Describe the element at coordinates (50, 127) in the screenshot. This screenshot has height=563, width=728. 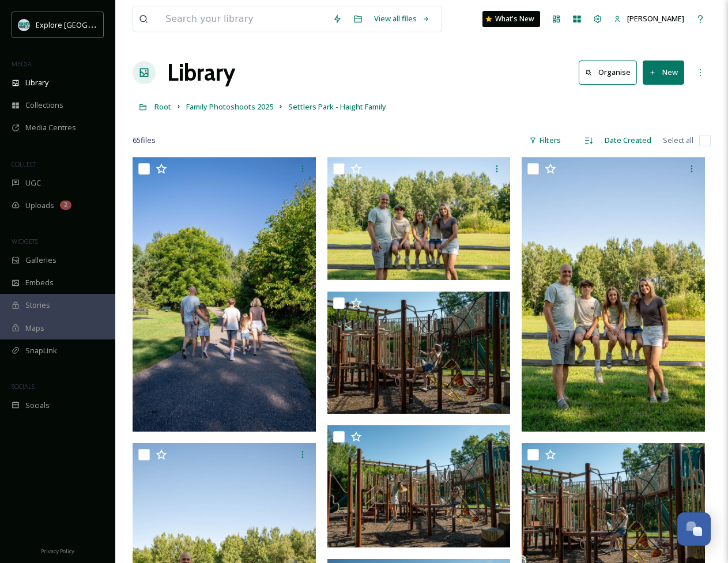
I see `span: Media Centres` at that location.